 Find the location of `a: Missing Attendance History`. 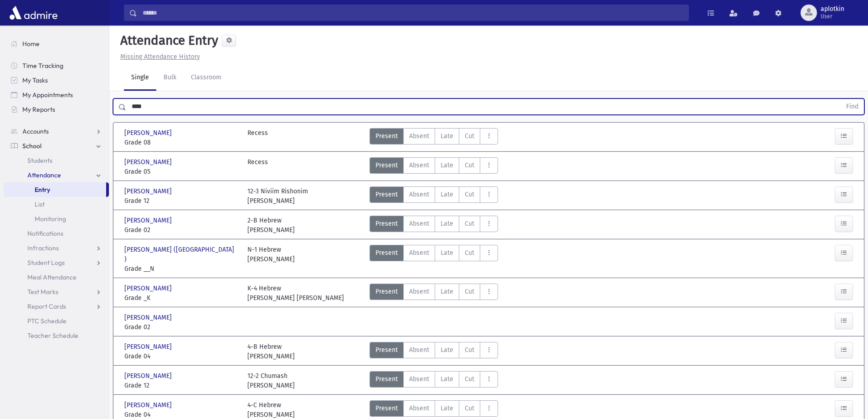

a: Missing Attendance History is located at coordinates (158, 57).